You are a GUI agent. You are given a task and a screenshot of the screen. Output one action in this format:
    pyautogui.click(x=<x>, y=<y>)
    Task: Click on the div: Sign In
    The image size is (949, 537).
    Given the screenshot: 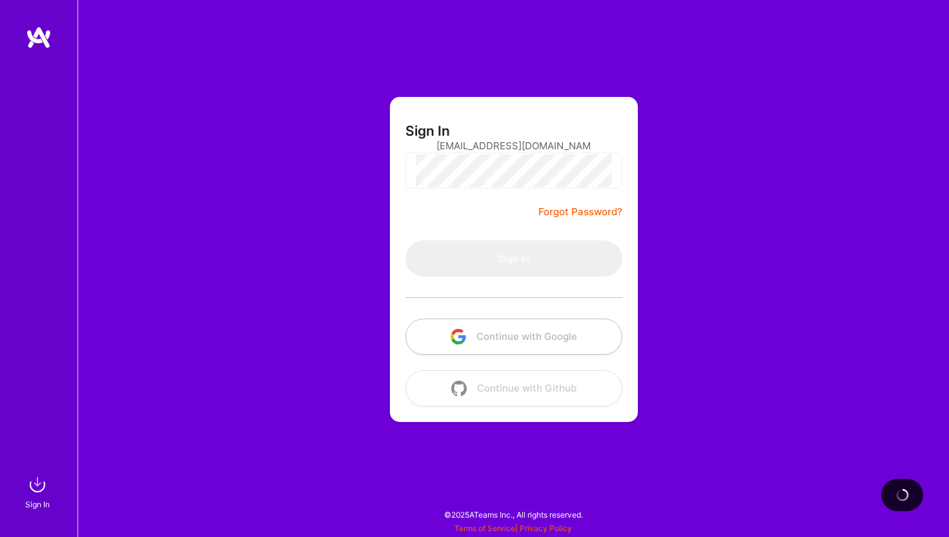 What is the action you would take?
    pyautogui.click(x=37, y=504)
    